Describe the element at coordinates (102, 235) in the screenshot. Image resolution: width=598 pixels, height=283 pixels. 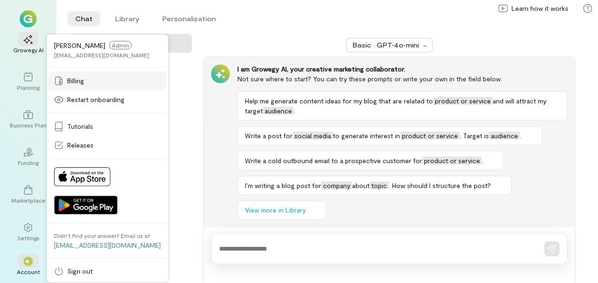
I see `div: Didn’t find your answer? Email us at` at that location.